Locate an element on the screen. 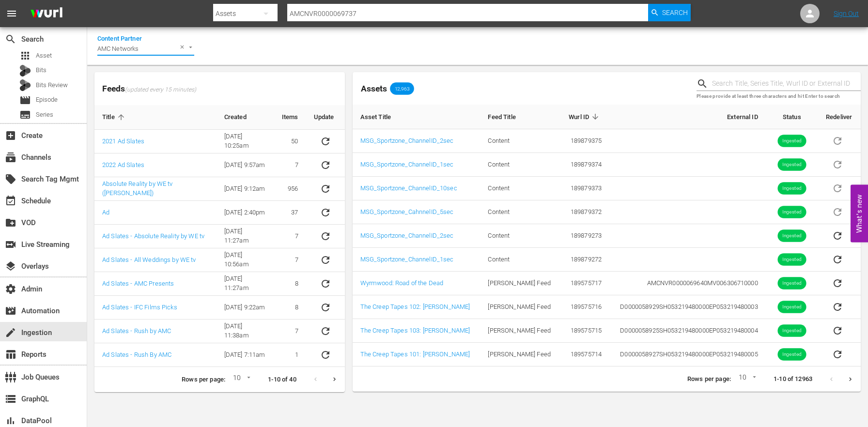  td: 50 is located at coordinates (290, 142).